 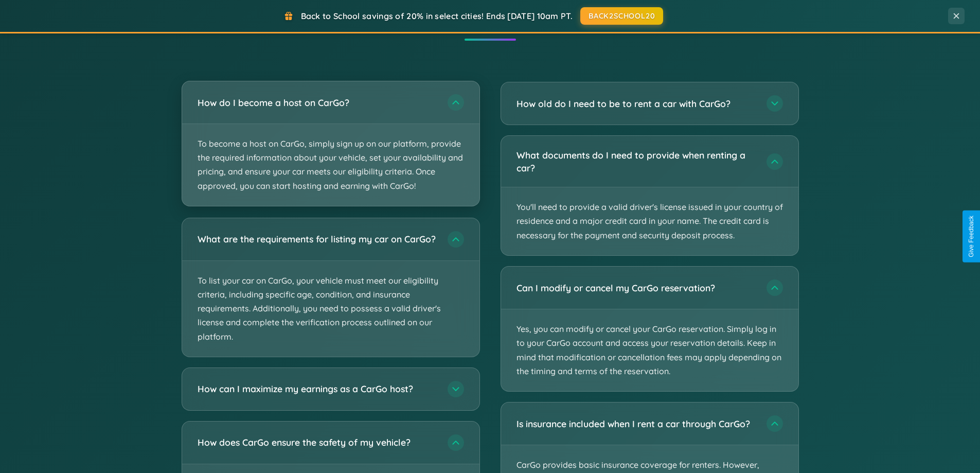 What do you see at coordinates (637, 161) in the screenshot?
I see `h3: What documents do I need to provide when renting a car?` at bounding box center [637, 161].